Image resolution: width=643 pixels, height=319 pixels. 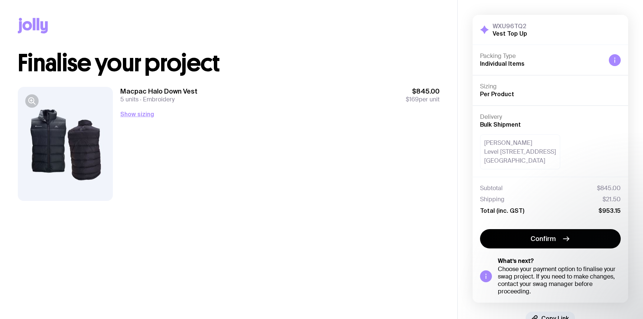 What do you see at coordinates (229, 63) in the screenshot?
I see `h1: Finalise your project` at bounding box center [229, 63].